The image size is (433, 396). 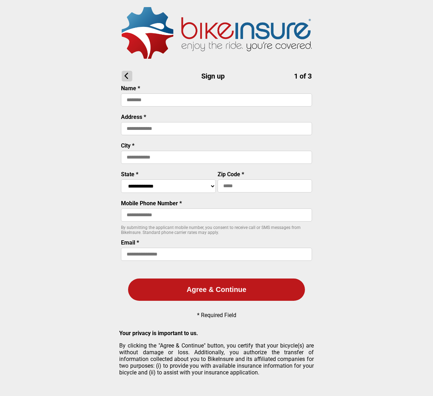 I want to click on label: Email *, so click(x=130, y=242).